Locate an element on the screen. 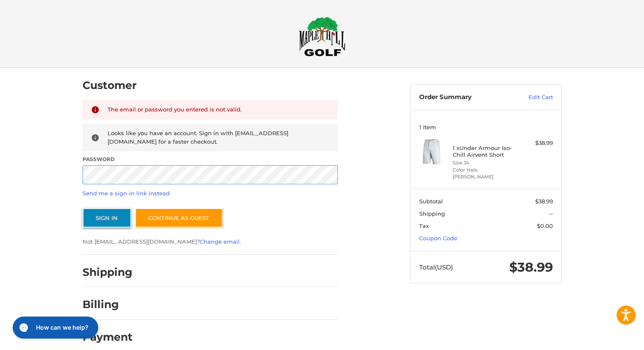 The width and height of the screenshot is (644, 350). h2: Customer is located at coordinates (110, 85).